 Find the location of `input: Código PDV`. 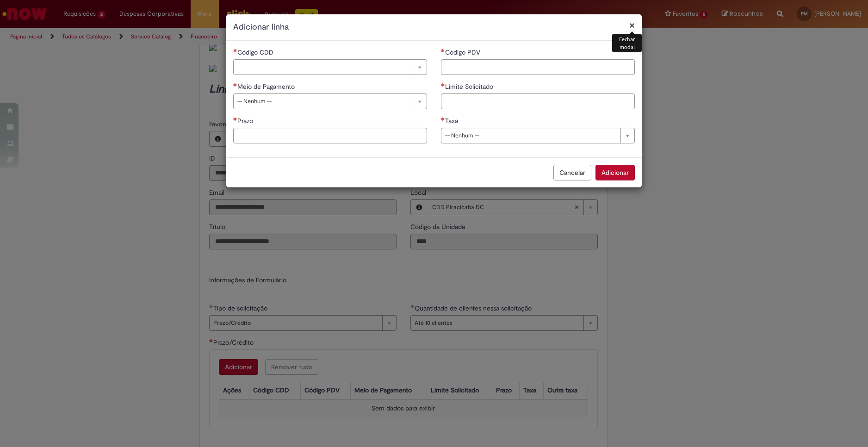

input: Código PDV is located at coordinates (538, 67).